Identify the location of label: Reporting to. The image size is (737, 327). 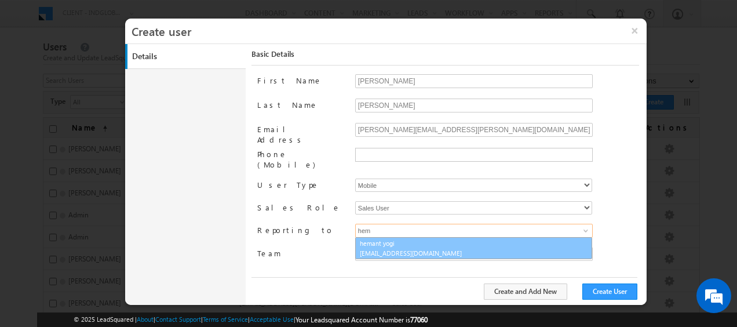
(301, 229).